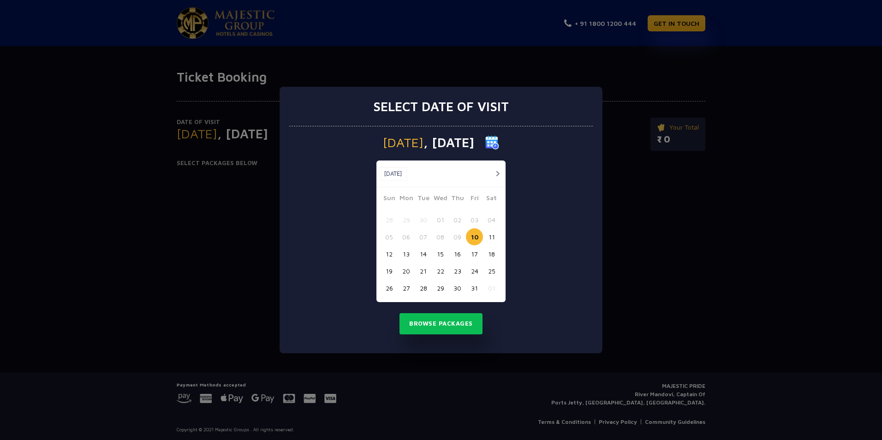  I want to click on button: 27, so click(406, 288).